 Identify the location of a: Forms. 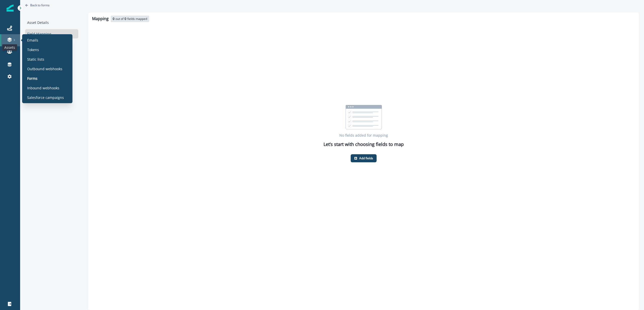
(47, 78).